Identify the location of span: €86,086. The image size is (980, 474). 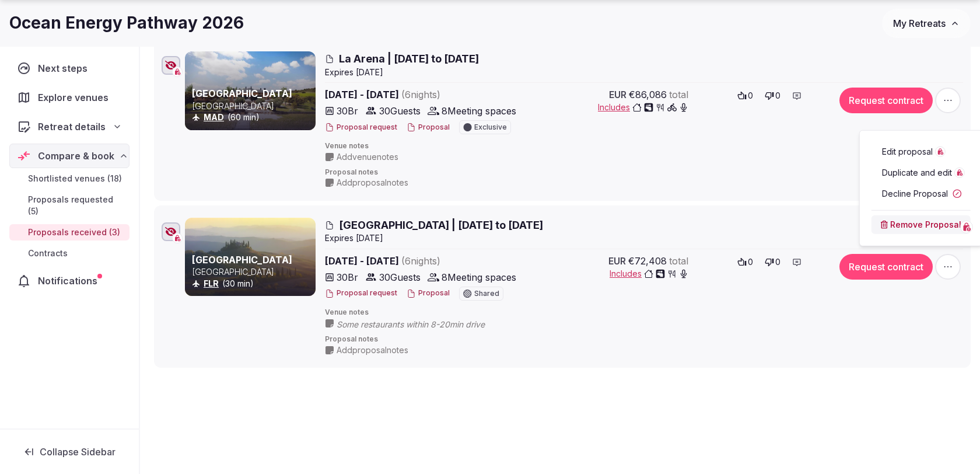
(648, 94).